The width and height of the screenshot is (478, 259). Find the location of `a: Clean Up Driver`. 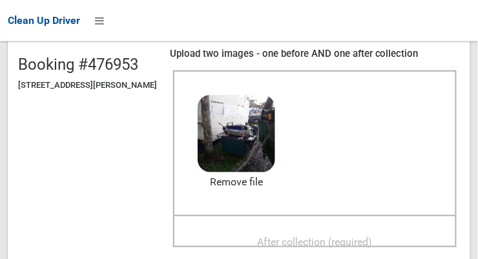

a: Clean Up Driver is located at coordinates (44, 21).